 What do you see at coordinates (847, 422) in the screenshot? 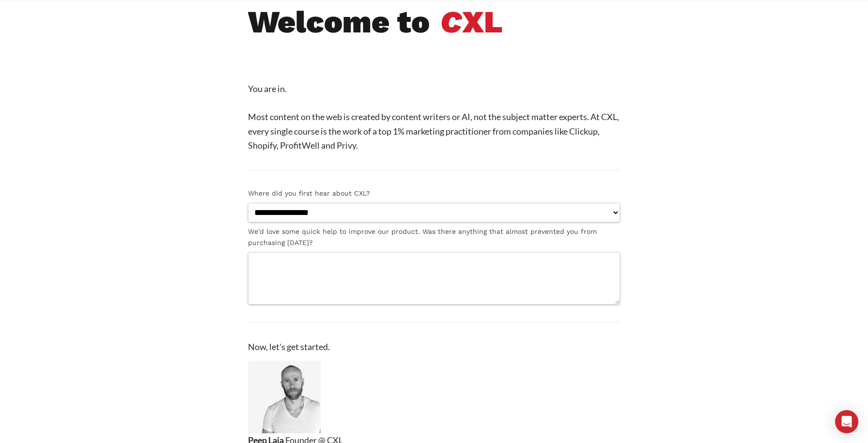
I see `div: Open Intercom Messenger` at bounding box center [847, 422].